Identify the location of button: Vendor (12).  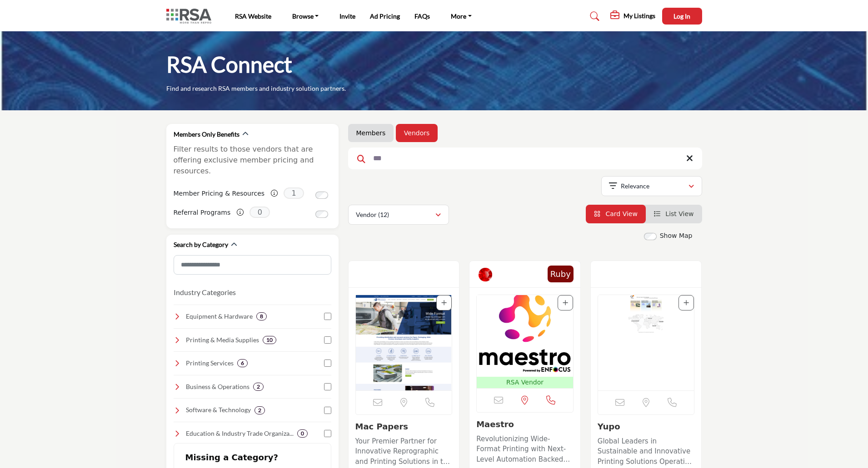
(399, 215).